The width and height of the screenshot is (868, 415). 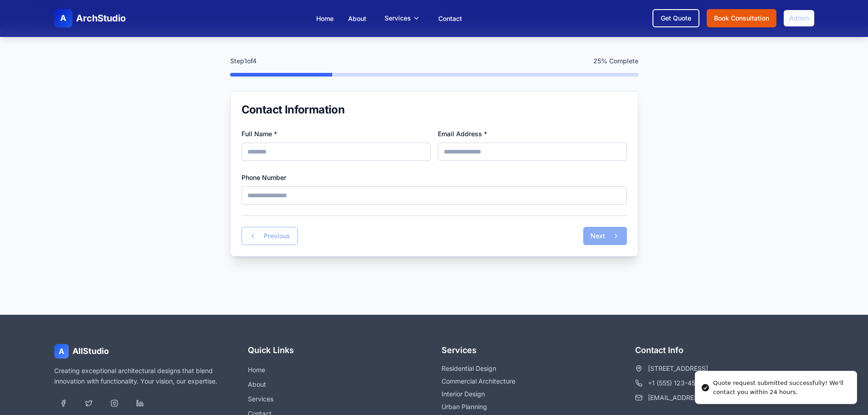 I want to click on li: Urban Planning, so click(x=530, y=407).